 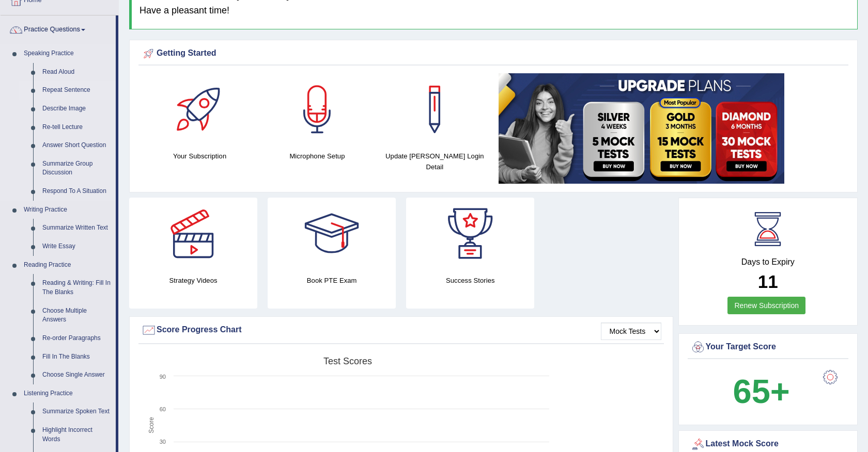 What do you see at coordinates (76, 228) in the screenshot?
I see `a: Summarize Written Text` at bounding box center [76, 228].